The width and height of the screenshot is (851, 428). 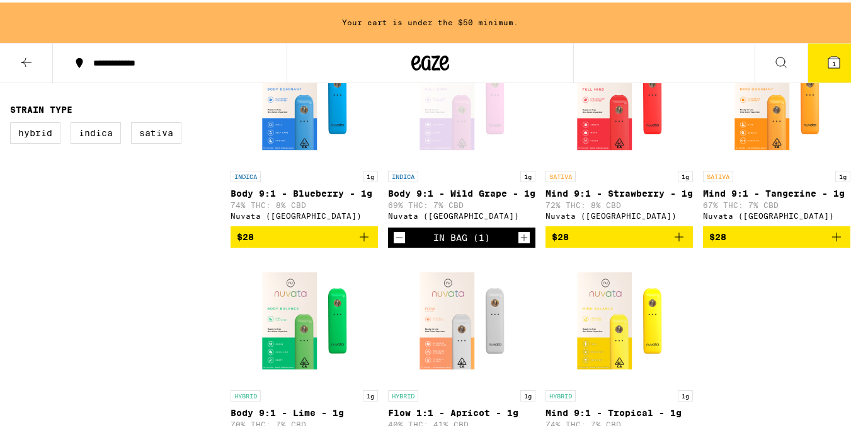 What do you see at coordinates (462, 422) in the screenshot?
I see `p: 40% THC: 41% CBD` at bounding box center [462, 422].